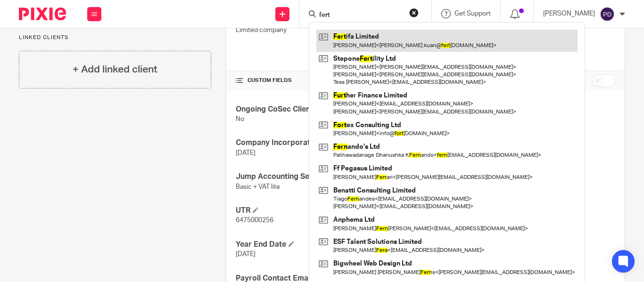 This screenshot has height=282, width=644. Describe the element at coordinates (255, 220) in the screenshot. I see `span: 6475000256` at that location.